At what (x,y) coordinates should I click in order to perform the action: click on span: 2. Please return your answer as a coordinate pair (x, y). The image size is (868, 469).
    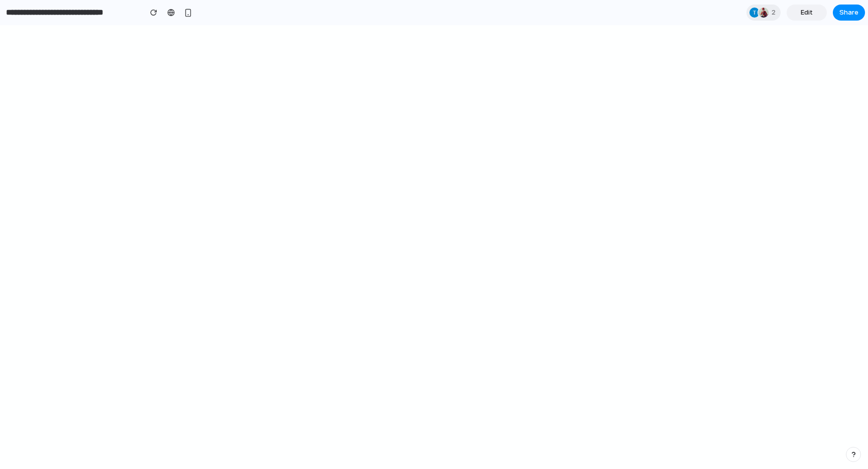
    Looking at the image, I should click on (775, 13).